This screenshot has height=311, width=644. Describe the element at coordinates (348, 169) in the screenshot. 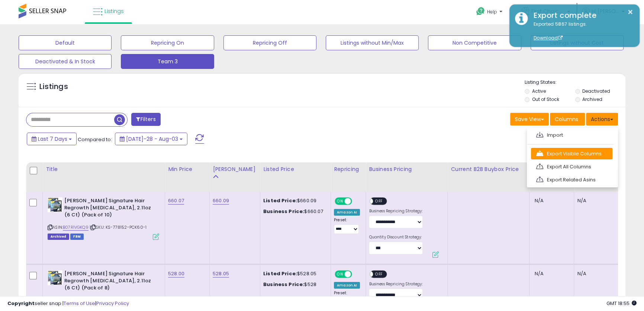

I see `div: Repricing` at that location.